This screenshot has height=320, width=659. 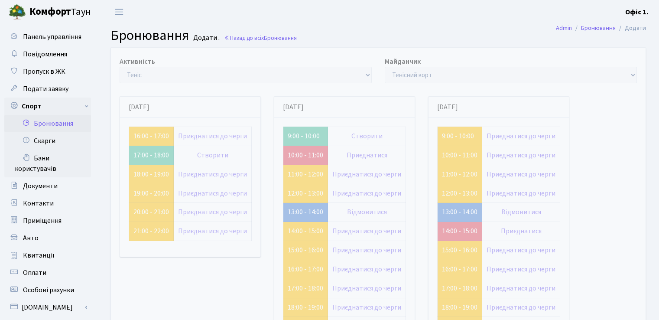 I want to click on b: Офіс 1., so click(x=637, y=12).